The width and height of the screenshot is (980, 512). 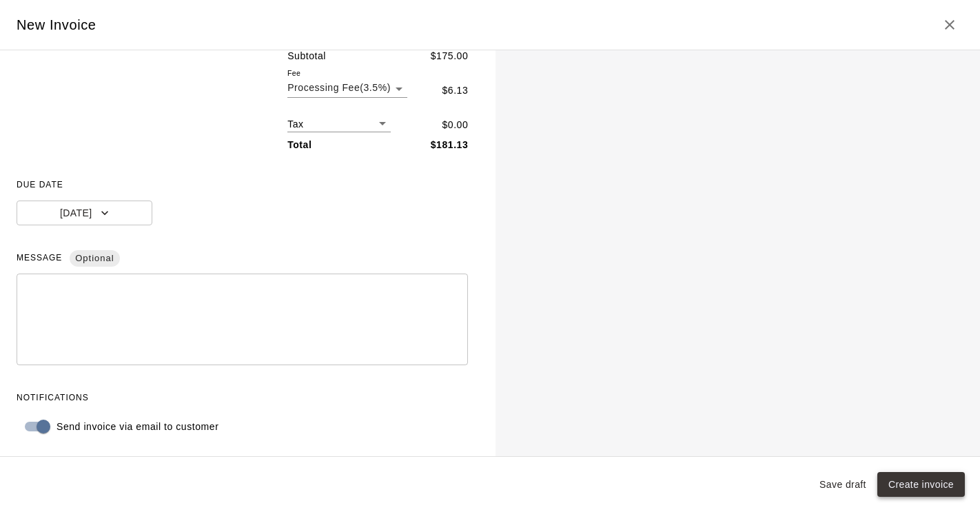 What do you see at coordinates (242, 185) in the screenshot?
I see `span: DUE DATE` at bounding box center [242, 185].